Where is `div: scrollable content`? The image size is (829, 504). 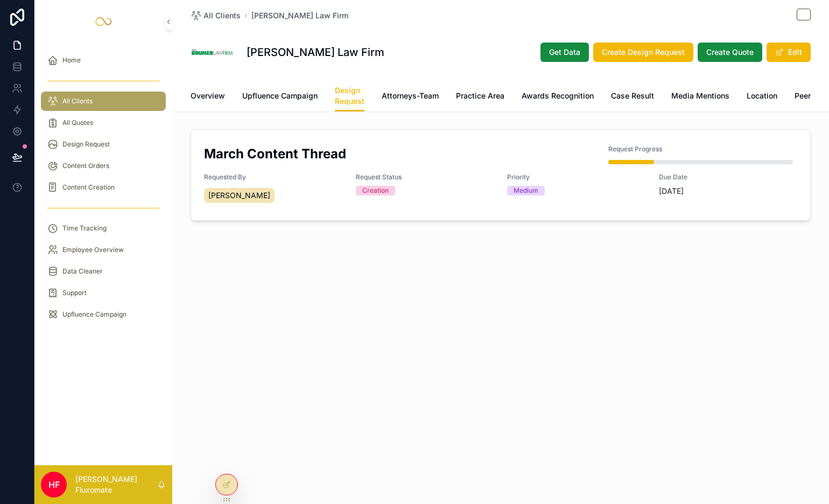
div: scrollable content is located at coordinates (103, 190).